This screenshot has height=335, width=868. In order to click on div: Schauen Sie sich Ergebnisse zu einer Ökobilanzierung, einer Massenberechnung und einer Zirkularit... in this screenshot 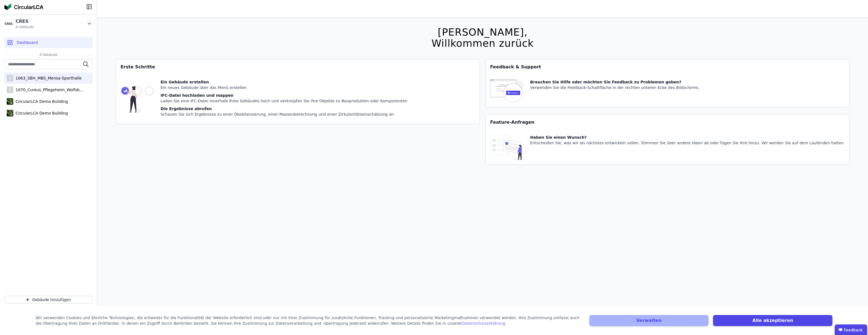, I will do `click(284, 114)`.